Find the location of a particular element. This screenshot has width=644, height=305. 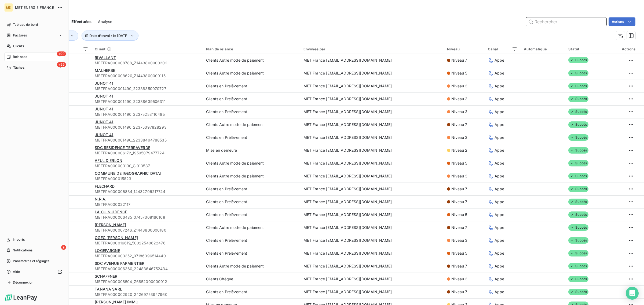

span: METFRA000006360_22483646752434 is located at coordinates (147, 269).